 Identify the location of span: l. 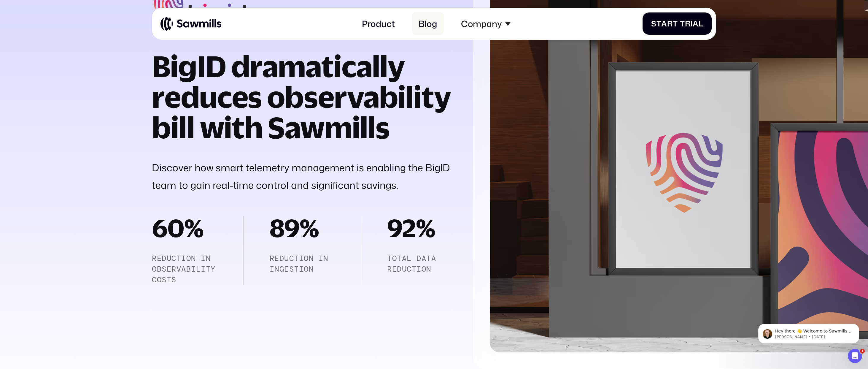
(701, 23).